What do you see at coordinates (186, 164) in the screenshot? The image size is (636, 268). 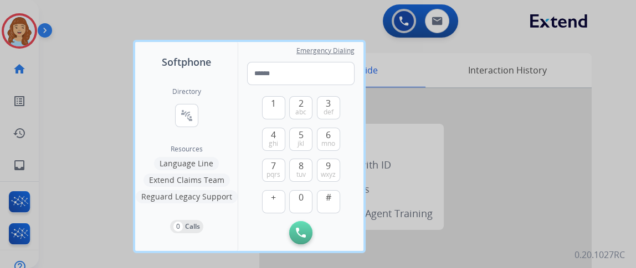 I see `button: Language Line` at bounding box center [186, 164].